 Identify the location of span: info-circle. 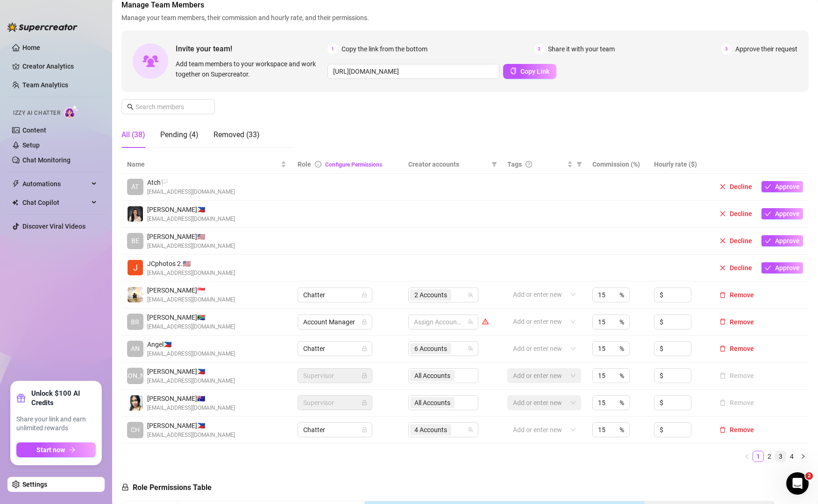
(318, 165).